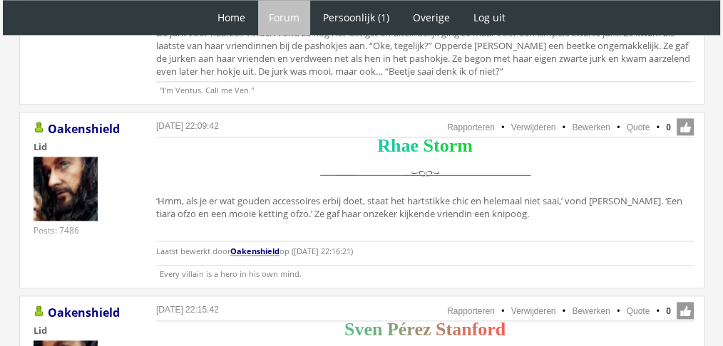  What do you see at coordinates (425, 175) in the screenshot?
I see `img: scheidingslijn.png` at bounding box center [425, 175].